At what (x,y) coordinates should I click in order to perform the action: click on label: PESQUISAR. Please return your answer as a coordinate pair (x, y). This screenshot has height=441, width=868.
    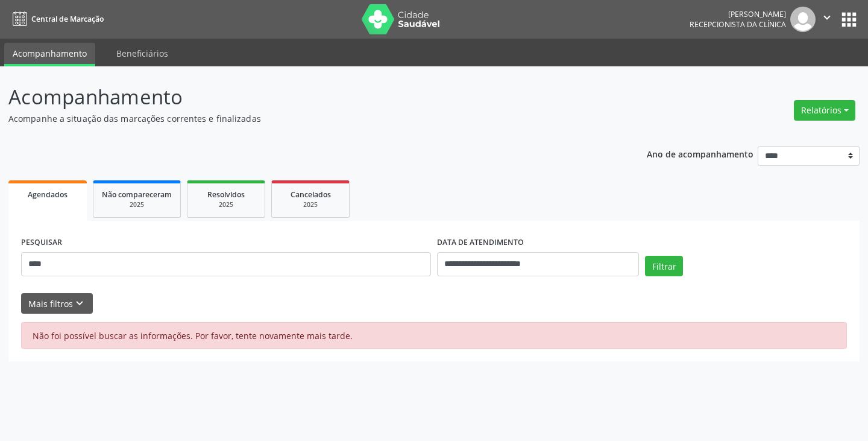
    Looking at the image, I should click on (42, 243).